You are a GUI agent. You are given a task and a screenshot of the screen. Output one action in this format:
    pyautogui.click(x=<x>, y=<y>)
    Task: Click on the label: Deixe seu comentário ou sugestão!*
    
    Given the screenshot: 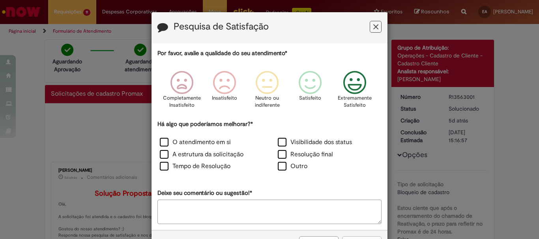 What is the action you would take?
    pyautogui.click(x=205, y=193)
    